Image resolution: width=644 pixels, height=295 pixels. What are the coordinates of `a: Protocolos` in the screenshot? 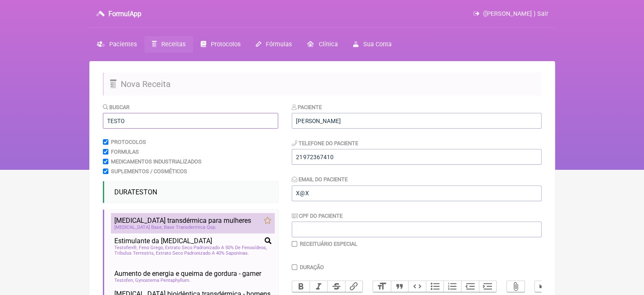 It's located at (220, 44).